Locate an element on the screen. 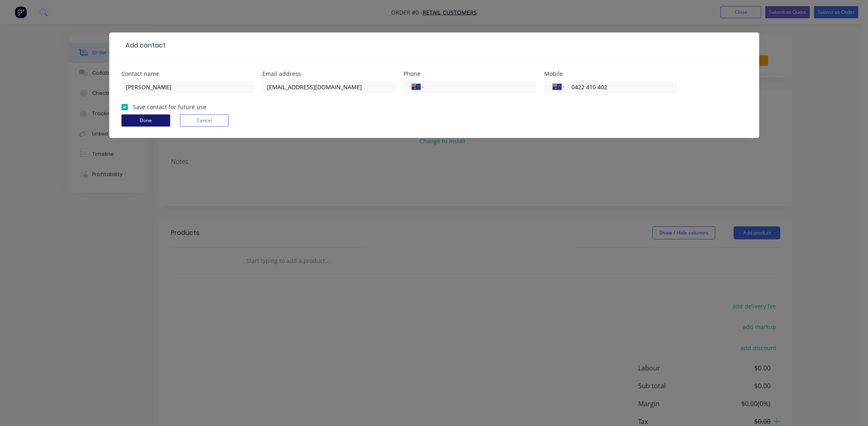 The image size is (868, 426). div: Contact name is located at coordinates (187, 74).